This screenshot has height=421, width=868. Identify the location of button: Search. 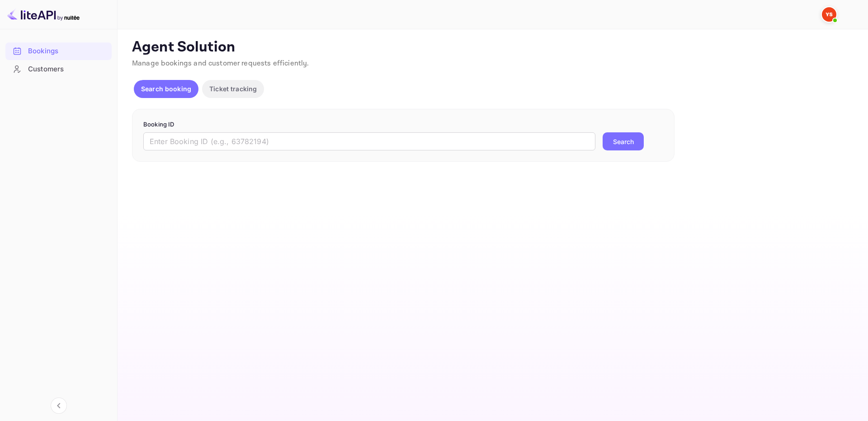
(622, 141).